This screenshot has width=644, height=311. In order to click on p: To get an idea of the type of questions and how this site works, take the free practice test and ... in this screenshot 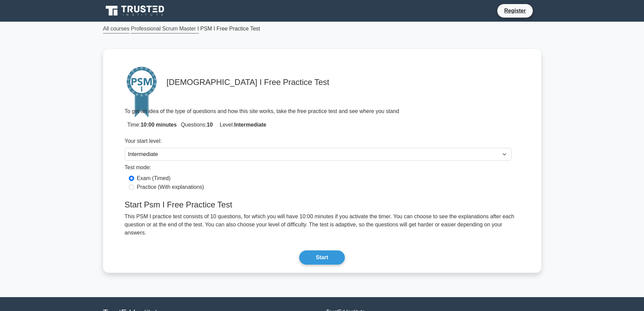, I will do `click(262, 111)`.